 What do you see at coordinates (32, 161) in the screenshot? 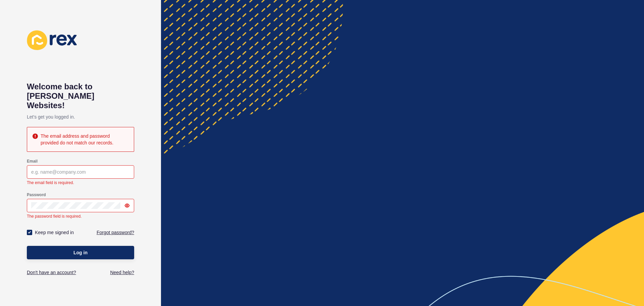
I see `label: Email` at bounding box center [32, 161].